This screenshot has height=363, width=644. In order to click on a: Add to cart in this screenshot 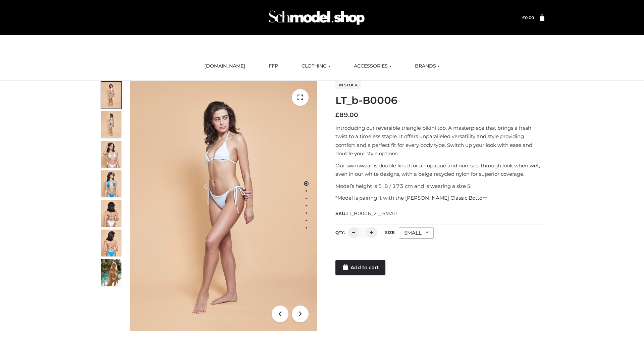, I will do `click(360, 267)`.